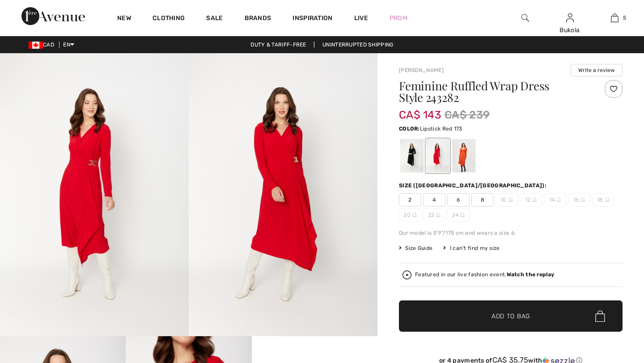  What do you see at coordinates (258, 19) in the screenshot?
I see `a: Brands` at bounding box center [258, 19].